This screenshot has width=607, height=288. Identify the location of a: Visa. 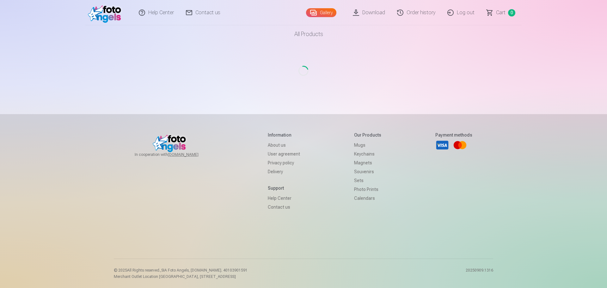
(442, 145).